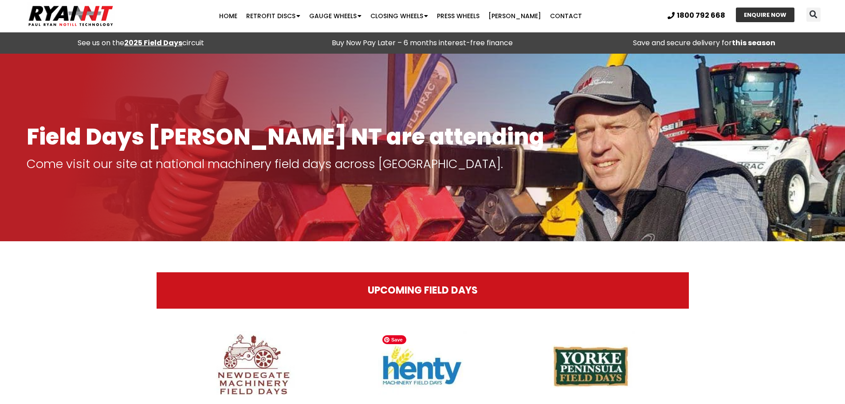 This screenshot has width=845, height=404. Describe the element at coordinates (399, 16) in the screenshot. I see `a: Closing Wheels` at that location.